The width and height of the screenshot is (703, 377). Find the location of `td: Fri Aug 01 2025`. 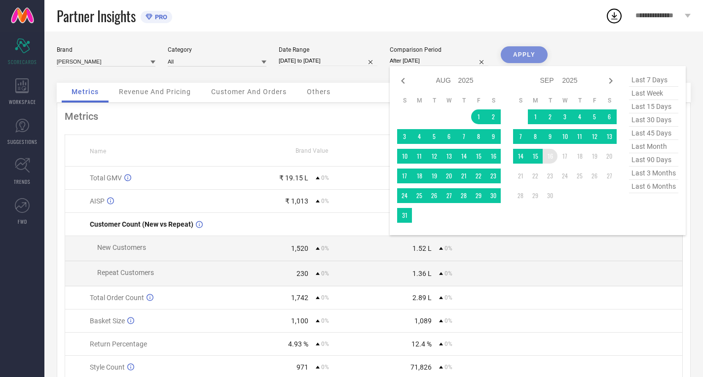

td: Fri Aug 01 2025 is located at coordinates (478, 117).